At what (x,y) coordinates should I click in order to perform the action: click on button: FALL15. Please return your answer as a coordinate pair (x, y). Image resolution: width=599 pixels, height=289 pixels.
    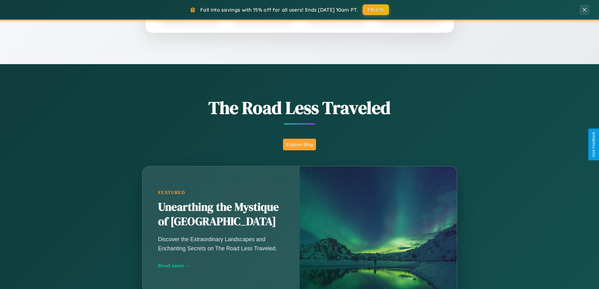
    Looking at the image, I should click on (376, 10).